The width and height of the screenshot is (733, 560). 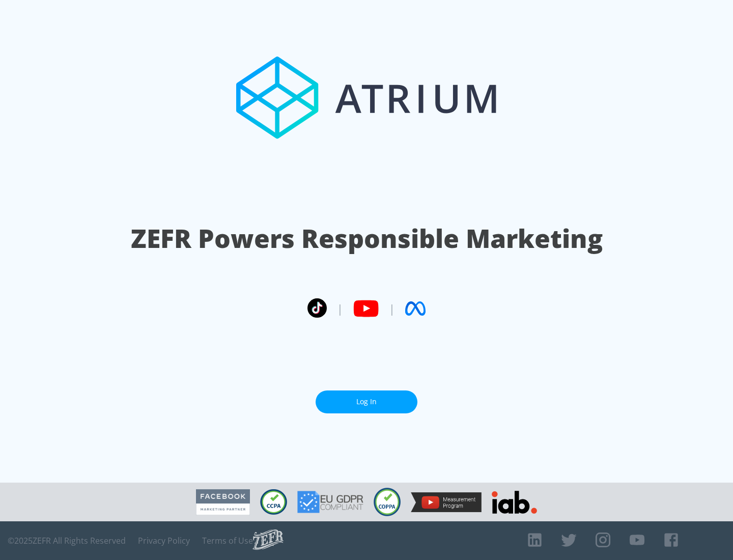 I want to click on img: YouTube Measurement Program, so click(x=446, y=502).